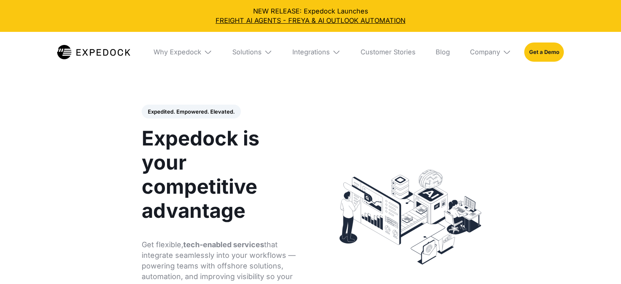 This screenshot has height=284, width=621. Describe the element at coordinates (222, 174) in the screenshot. I see `h1: Expedock is your competitive advantage` at that location.